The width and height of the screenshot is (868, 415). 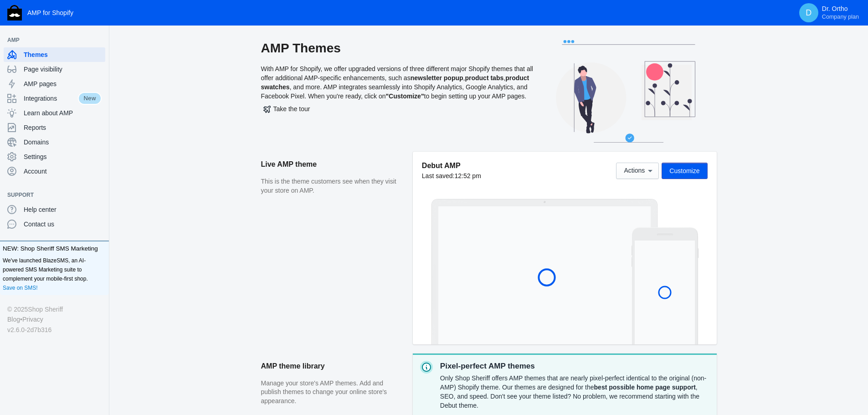 I want to click on a: Privacy, so click(x=33, y=319).